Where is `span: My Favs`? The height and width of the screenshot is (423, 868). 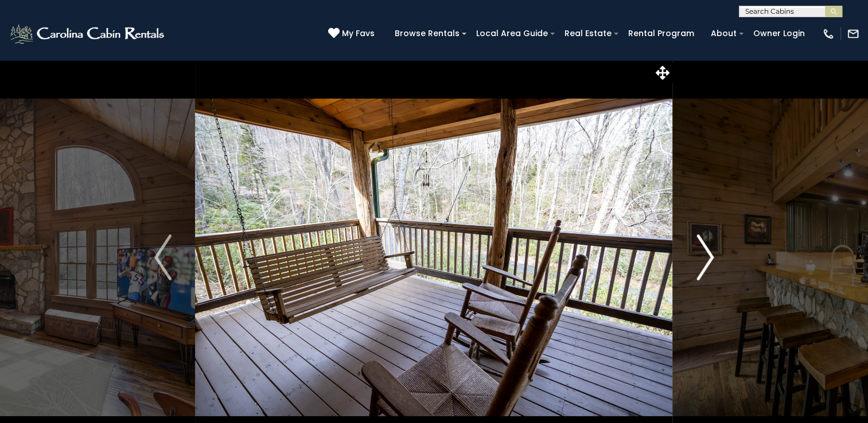
span: My Favs is located at coordinates (358, 33).